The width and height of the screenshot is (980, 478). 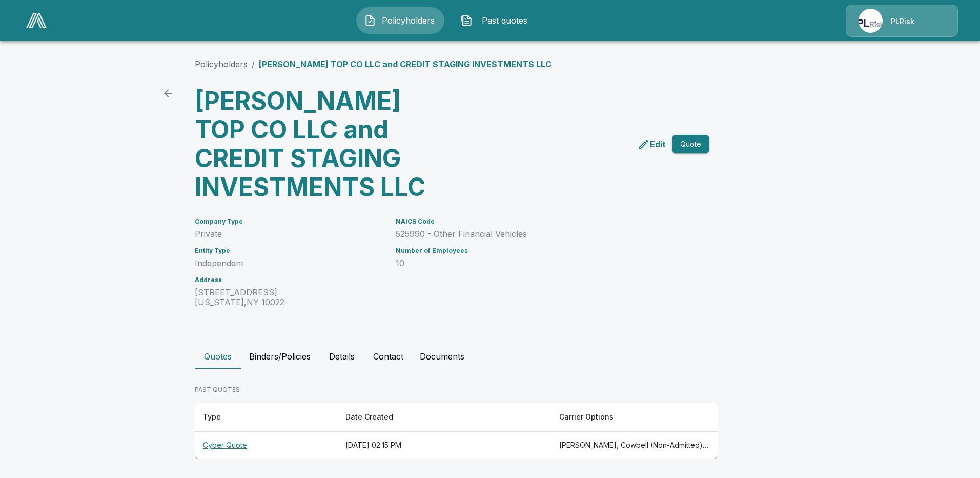 I want to click on p: Edit, so click(x=657, y=144).